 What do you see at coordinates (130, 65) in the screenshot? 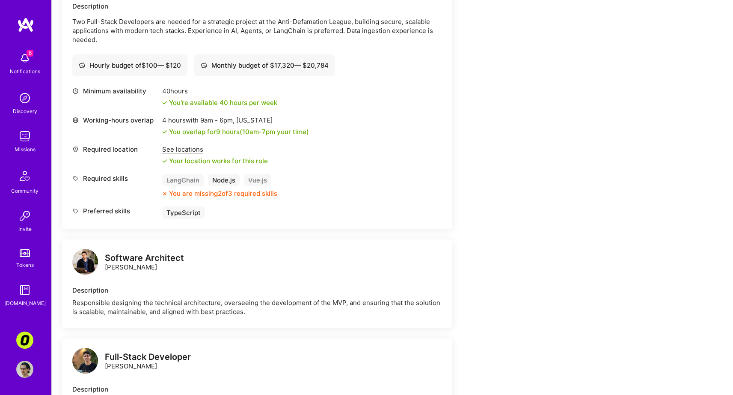
I see `div: Hourly budget of $ 100 — $ 120` at bounding box center [130, 65].